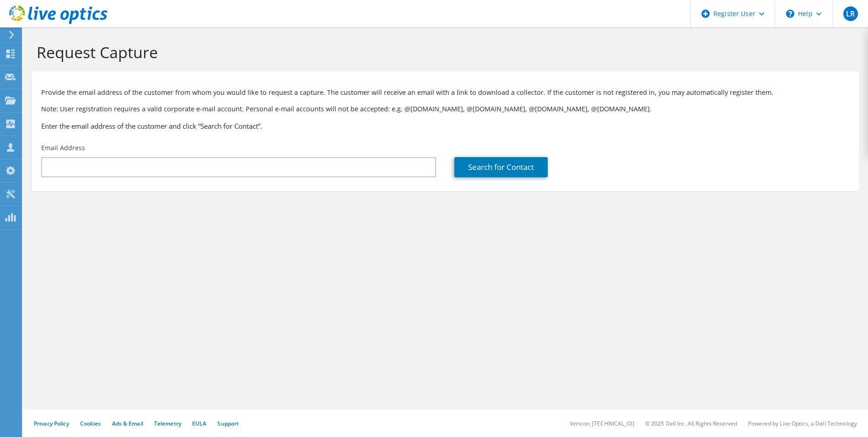 The width and height of the screenshot is (868, 437). I want to click on p: Provide the email address of the customer from whom you would like to request a capture. The cust..., so click(445, 92).